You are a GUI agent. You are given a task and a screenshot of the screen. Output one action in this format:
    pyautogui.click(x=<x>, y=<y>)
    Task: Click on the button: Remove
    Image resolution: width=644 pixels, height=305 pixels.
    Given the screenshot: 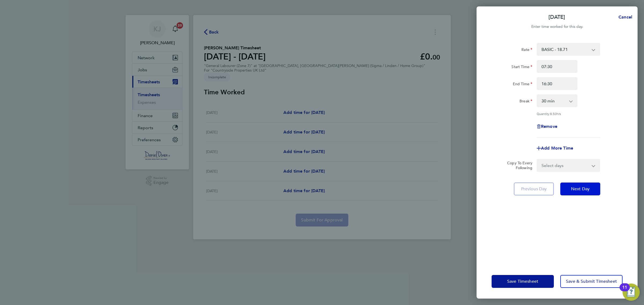 What is the action you would take?
    pyautogui.click(x=547, y=127)
    